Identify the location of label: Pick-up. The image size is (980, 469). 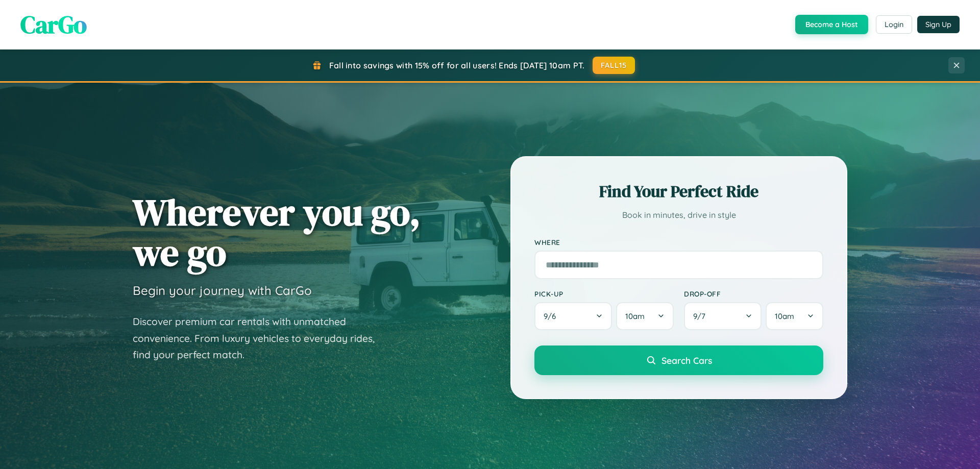
(604, 293).